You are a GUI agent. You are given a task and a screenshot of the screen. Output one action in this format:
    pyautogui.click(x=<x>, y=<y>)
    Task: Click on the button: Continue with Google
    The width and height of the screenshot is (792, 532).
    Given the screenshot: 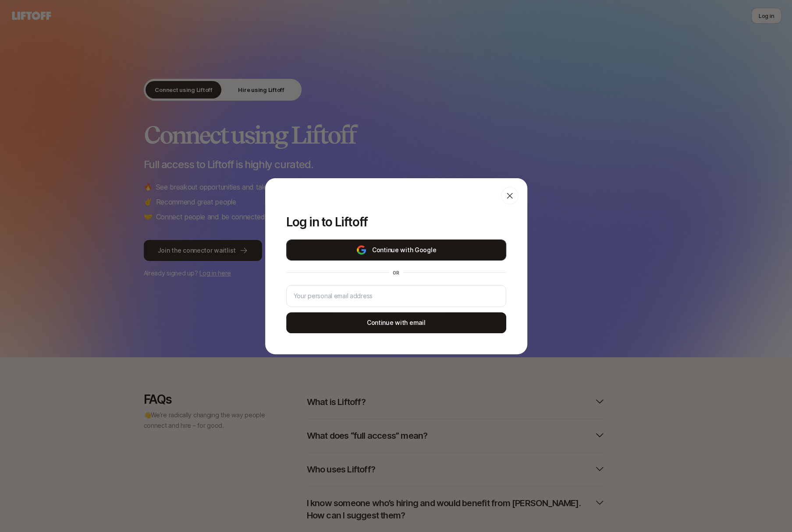 What is the action you would take?
    pyautogui.click(x=396, y=250)
    